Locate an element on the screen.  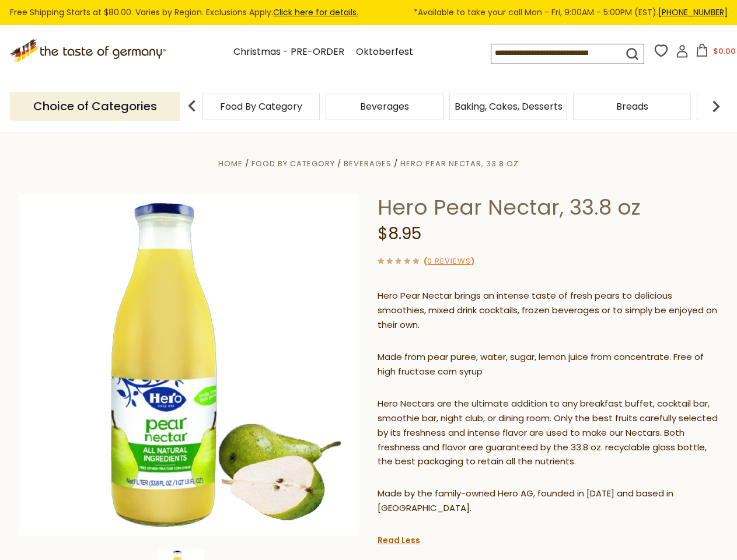
h1: Hero Pear Nectar, 33.8 oz is located at coordinates (548, 207).